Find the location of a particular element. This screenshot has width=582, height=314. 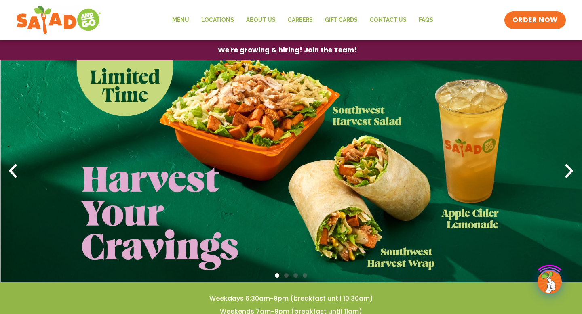

span: ORDER NOW is located at coordinates (535, 20).